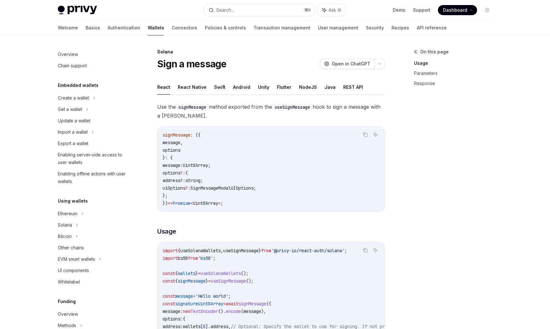 Image resolution: width=550 pixels, height=329 pixels. What do you see at coordinates (185, 28) in the screenshot?
I see `a: Connectors` at bounding box center [185, 28].